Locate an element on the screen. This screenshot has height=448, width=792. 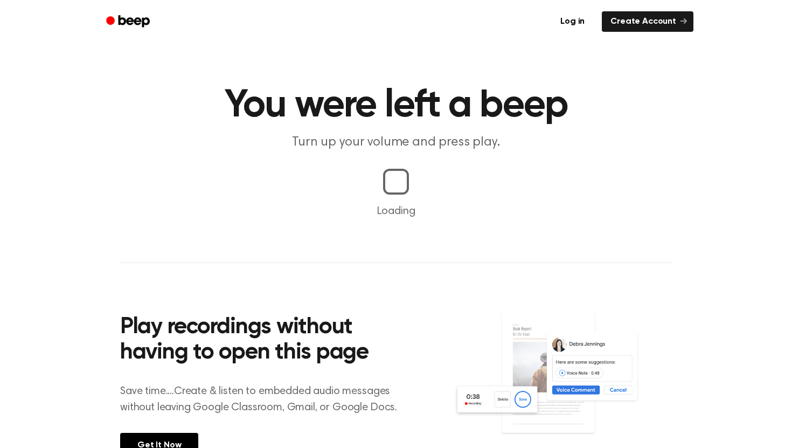
h2: Play recordings without having to open this page is located at coordinates (265, 340).